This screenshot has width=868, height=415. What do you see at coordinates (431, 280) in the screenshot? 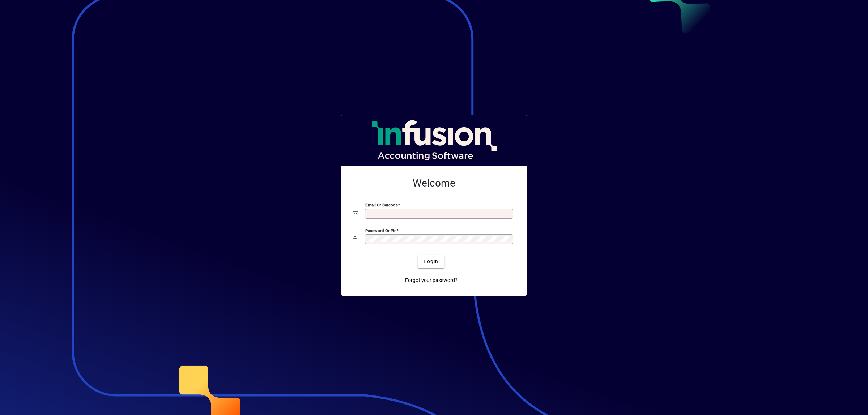
I see `span: Forgot your password?` at bounding box center [431, 280].